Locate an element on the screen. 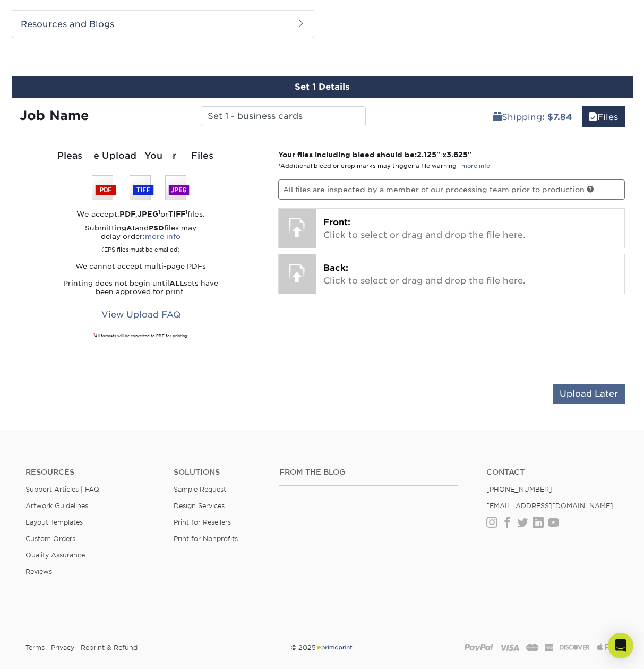  input: Enter a job name is located at coordinates (283, 116).